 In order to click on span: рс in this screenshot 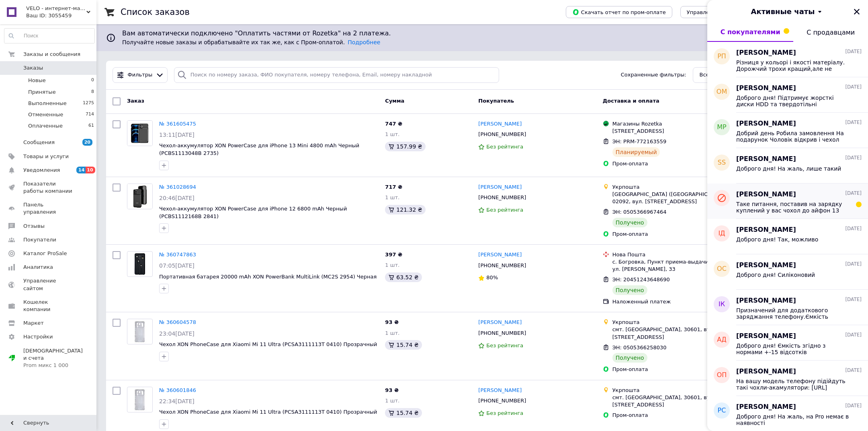, I will do `click(722, 410)`.